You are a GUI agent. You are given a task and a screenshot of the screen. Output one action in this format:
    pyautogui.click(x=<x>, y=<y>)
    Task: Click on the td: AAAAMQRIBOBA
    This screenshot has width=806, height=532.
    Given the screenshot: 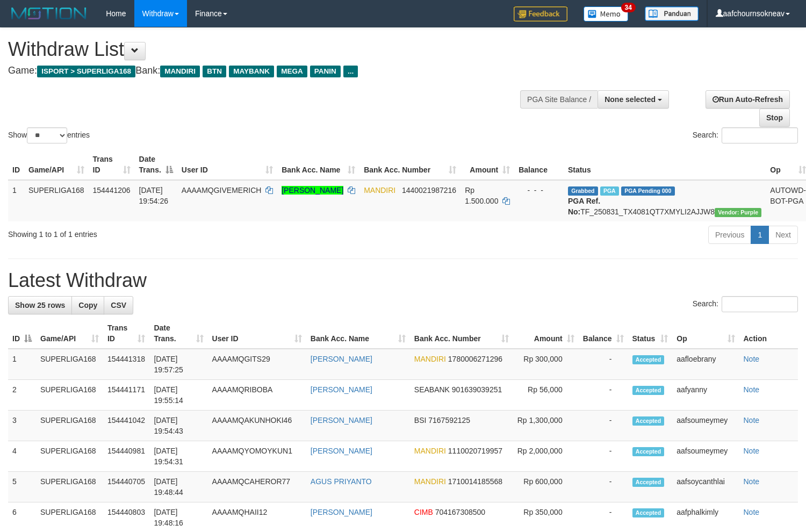 What is the action you would take?
    pyautogui.click(x=257, y=395)
    